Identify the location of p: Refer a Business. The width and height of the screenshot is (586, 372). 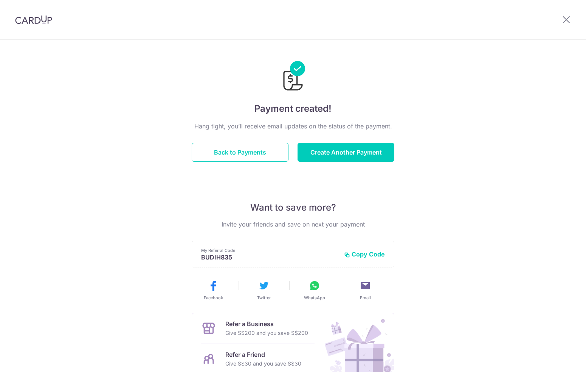
(267, 323).